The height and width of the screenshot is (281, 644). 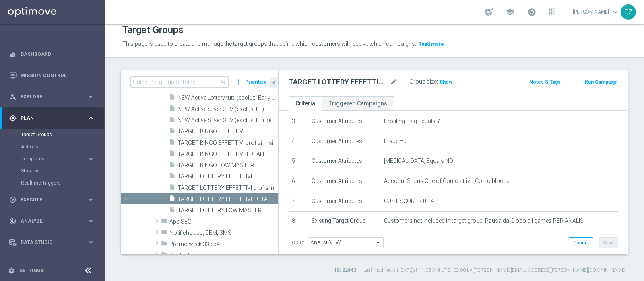 I want to click on button: track_changes Analyze keyboard_arrow_right, so click(x=52, y=221).